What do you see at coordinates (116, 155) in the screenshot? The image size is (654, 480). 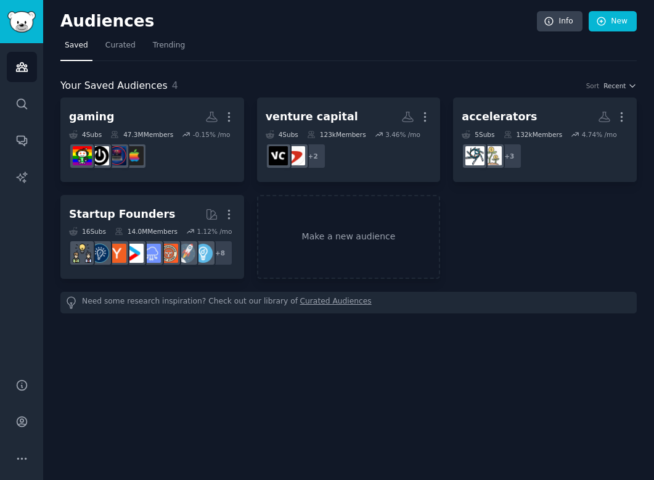 I see `img: GamingLaptop` at bounding box center [116, 155].